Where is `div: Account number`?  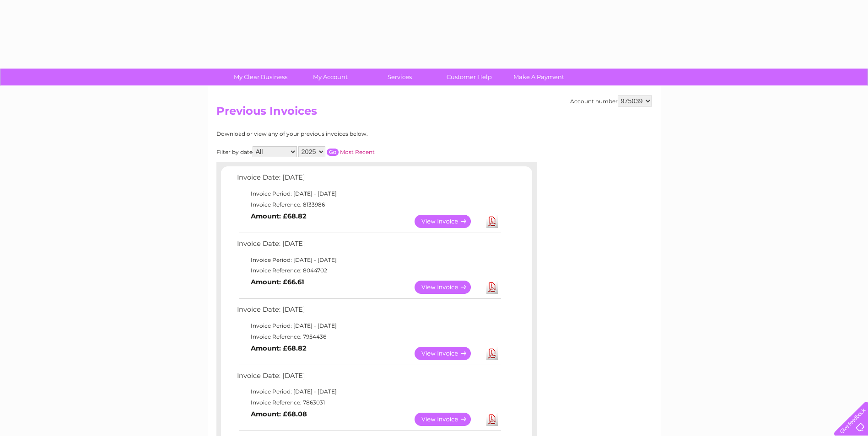
div: Account number is located at coordinates (610, 101).